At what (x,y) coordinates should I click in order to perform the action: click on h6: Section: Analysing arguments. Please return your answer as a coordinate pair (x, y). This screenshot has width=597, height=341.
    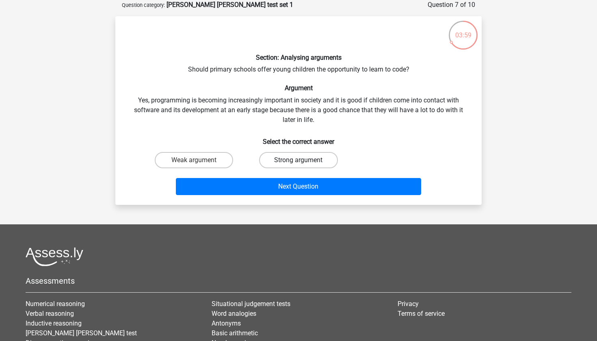
    Looking at the image, I should click on (298, 57).